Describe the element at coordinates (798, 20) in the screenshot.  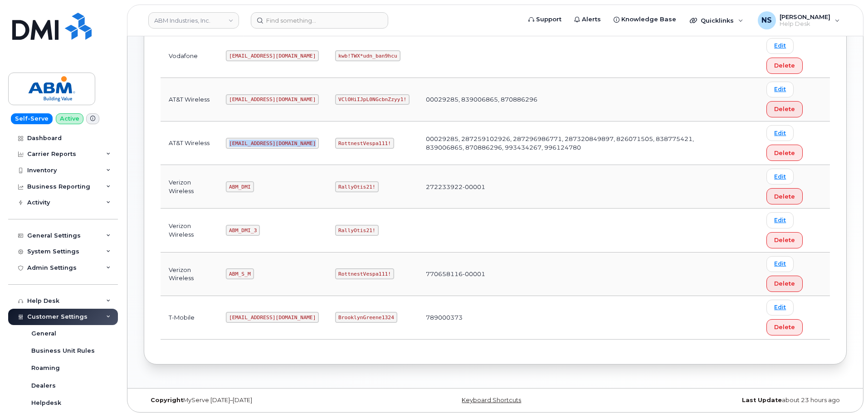
I see `div: Noah Shelton` at that location.